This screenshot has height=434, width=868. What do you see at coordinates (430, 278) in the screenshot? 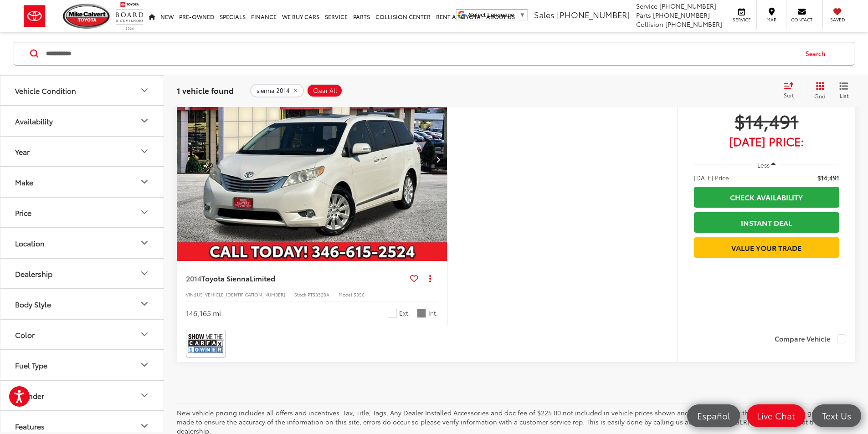
I see `span: dropdown dots` at bounding box center [430, 278].